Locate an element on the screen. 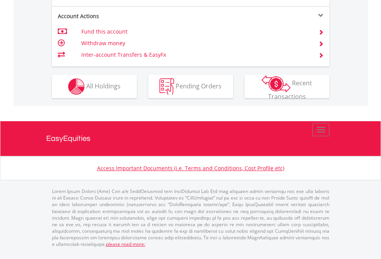  div: EasyEquities is located at coordinates (191, 138).